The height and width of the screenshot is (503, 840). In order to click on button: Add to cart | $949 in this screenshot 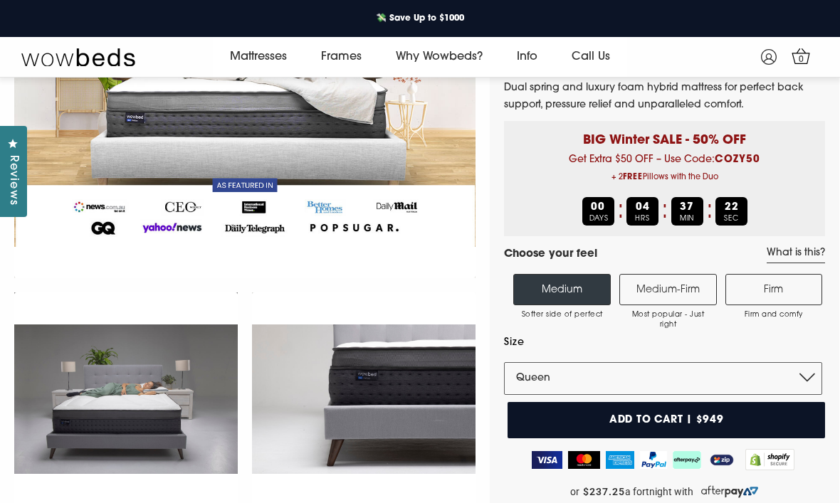, I will do `click(666, 420)`.